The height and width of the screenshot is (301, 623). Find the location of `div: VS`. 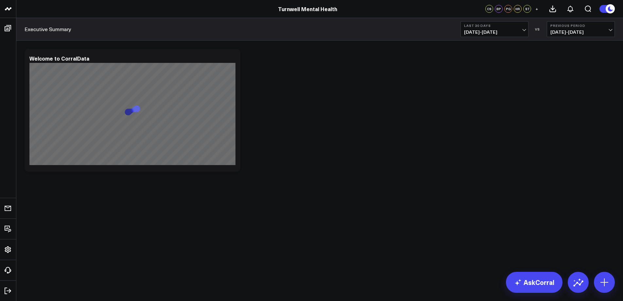

div: VS is located at coordinates (538, 29).